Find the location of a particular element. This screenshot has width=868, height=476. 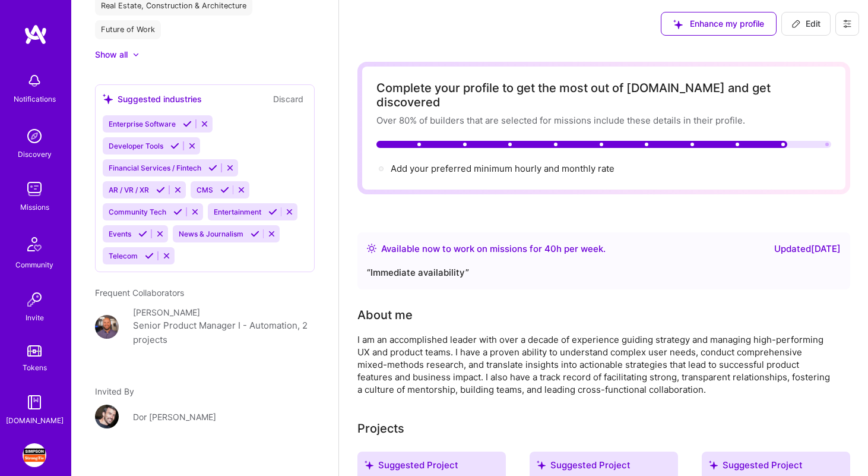

span: 40 is located at coordinates (550, 248).